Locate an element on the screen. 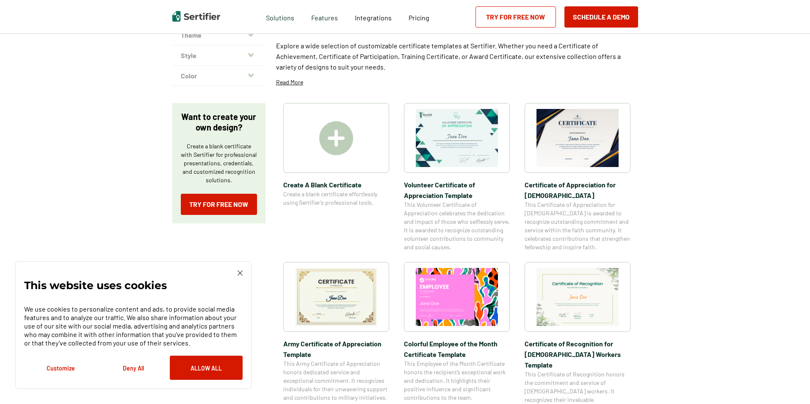 The width and height of the screenshot is (810, 404). p: Read More is located at coordinates (290, 82).